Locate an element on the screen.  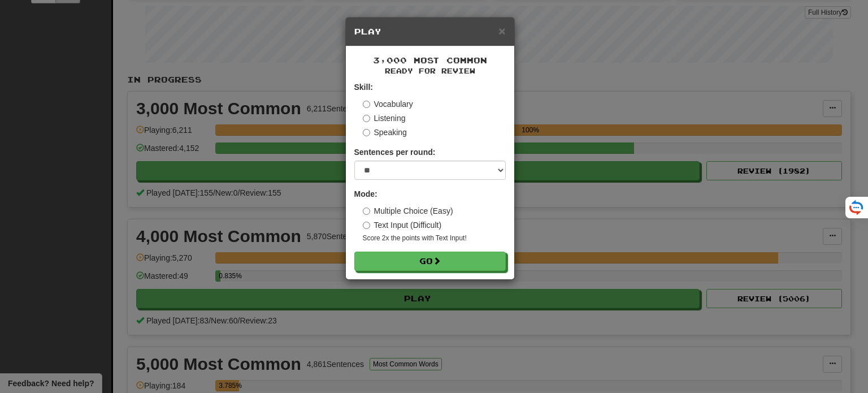
input: Listening is located at coordinates (366, 118).